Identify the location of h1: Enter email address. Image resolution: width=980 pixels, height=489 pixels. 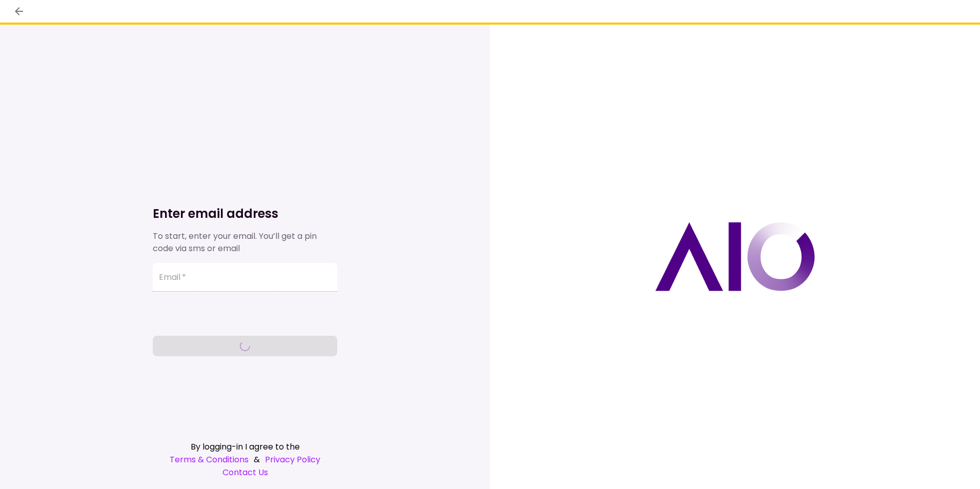
(245, 213).